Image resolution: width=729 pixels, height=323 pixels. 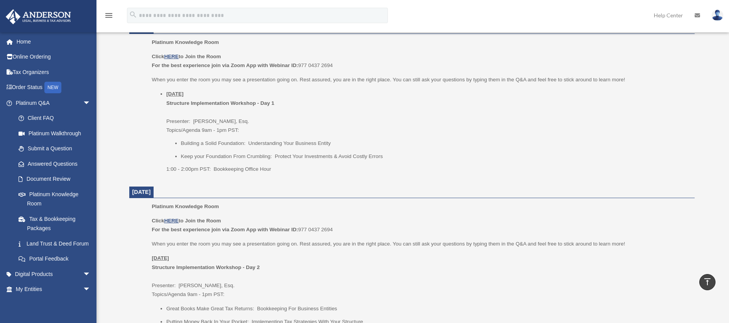 I want to click on a: Tax & Bookkeeping Packages, so click(x=56, y=224).